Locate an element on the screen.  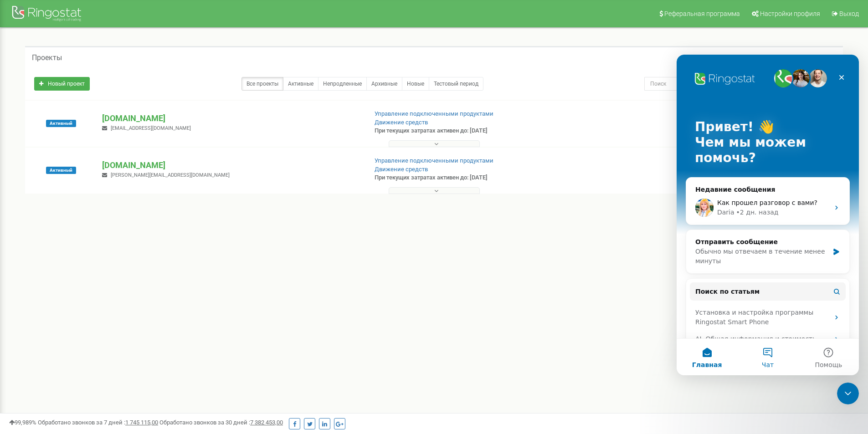
span: Помощь is located at coordinates (152, 310).